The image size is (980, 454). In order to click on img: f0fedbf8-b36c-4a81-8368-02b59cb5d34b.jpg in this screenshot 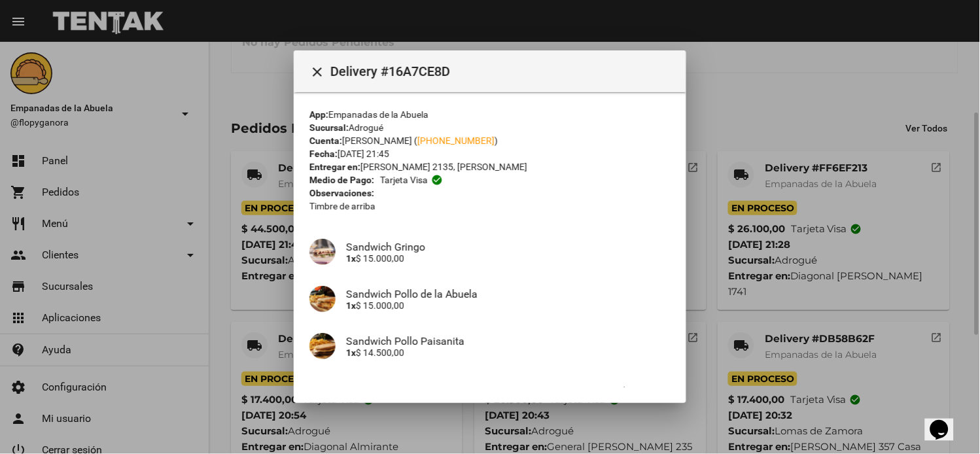, I will do `click(322, 252)`.